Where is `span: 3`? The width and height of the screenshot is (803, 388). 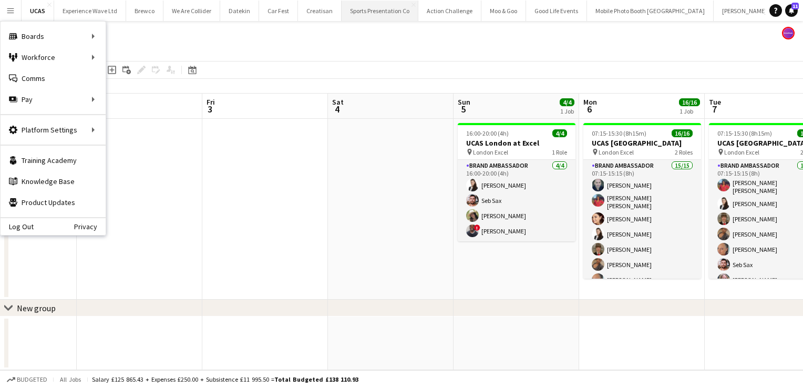
span: 3 is located at coordinates (210, 109).